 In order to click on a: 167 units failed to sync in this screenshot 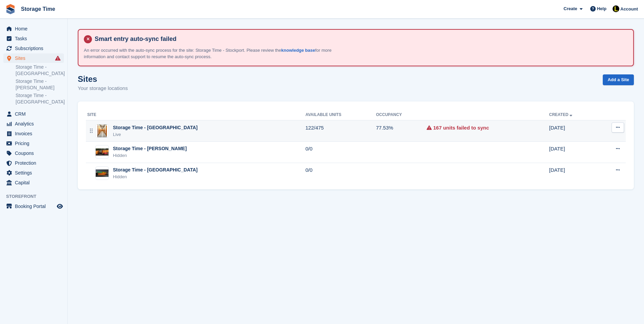, I will do `click(460, 128)`.